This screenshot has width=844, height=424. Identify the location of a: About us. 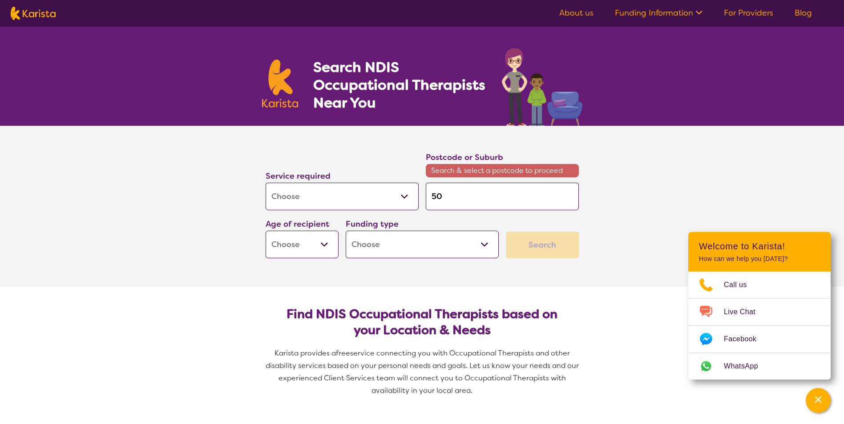
(576, 13).